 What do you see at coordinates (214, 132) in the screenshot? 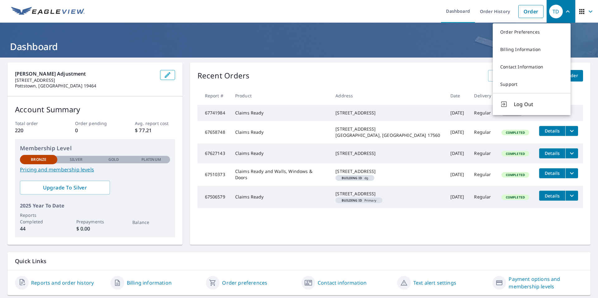
I see `td: 67658748` at bounding box center [214, 132].